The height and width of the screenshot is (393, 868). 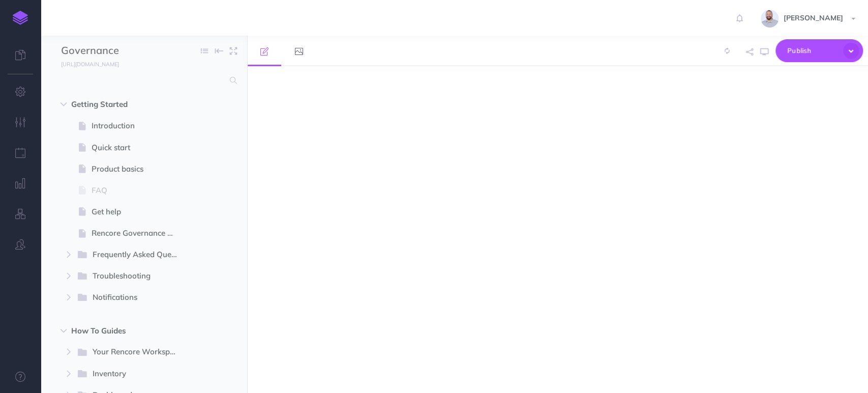 What do you see at coordinates (770, 18) in the screenshot?
I see `img: dqmYJ6zMSCra9RPGpxPUfVOofRKbTqLnhKYT2M4s.jpg` at bounding box center [770, 18].